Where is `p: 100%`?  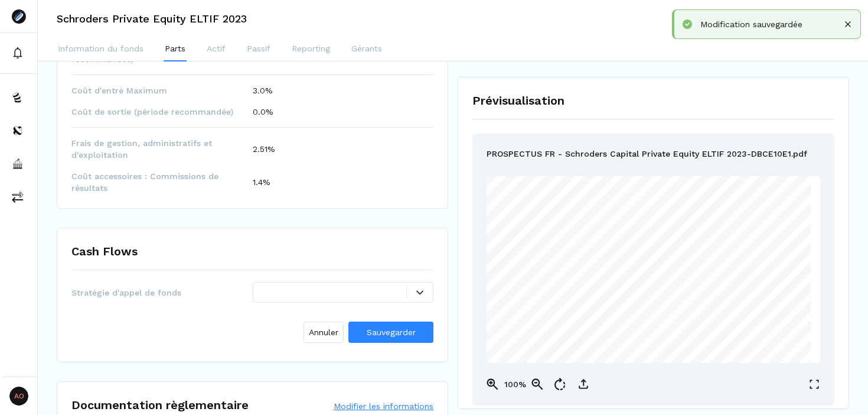 p: 100% is located at coordinates (515, 384).